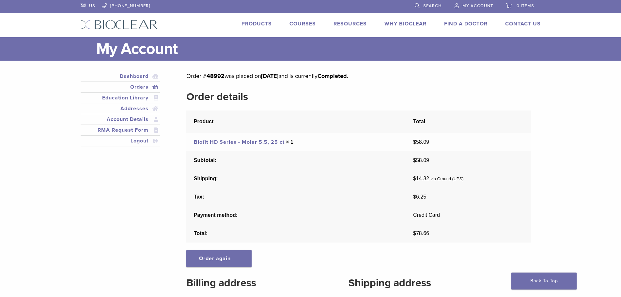 Image resolution: width=621 pixels, height=297 pixels. What do you see at coordinates (239, 142) in the screenshot?
I see `a: Biofit HD Series - Molar 5.5, 25 ct` at bounding box center [239, 142].